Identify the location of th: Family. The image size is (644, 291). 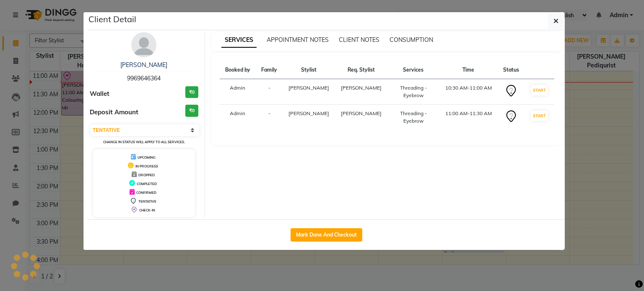
(269, 70).